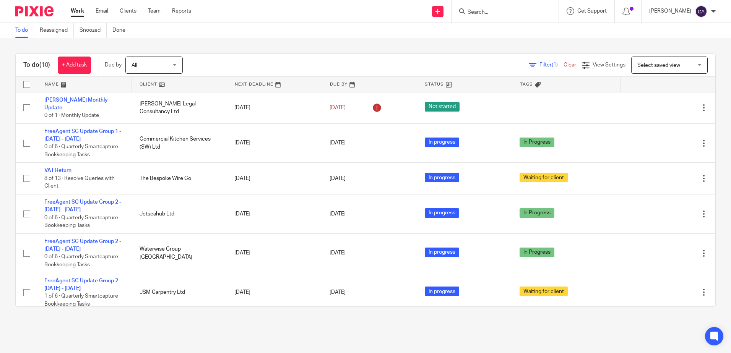 The image size is (731, 353). I want to click on span: Select saved view, so click(659, 65).